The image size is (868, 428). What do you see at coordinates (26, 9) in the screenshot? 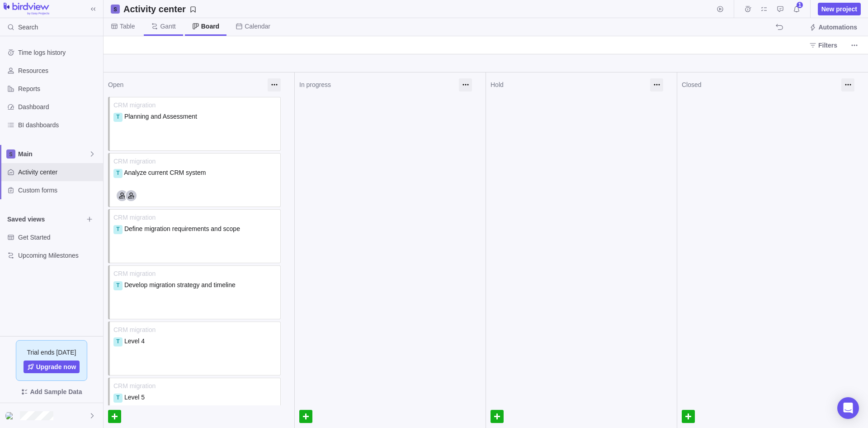
I see `img: logo` at bounding box center [26, 9].